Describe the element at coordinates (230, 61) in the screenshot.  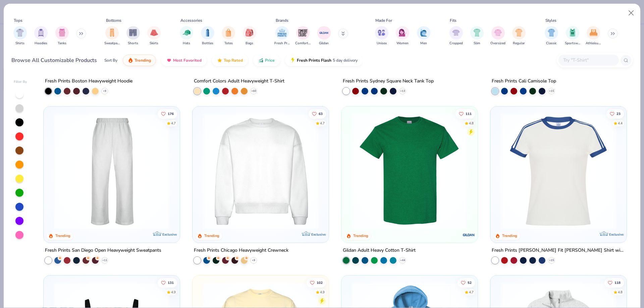
I see `button: Top Rated` at that location.